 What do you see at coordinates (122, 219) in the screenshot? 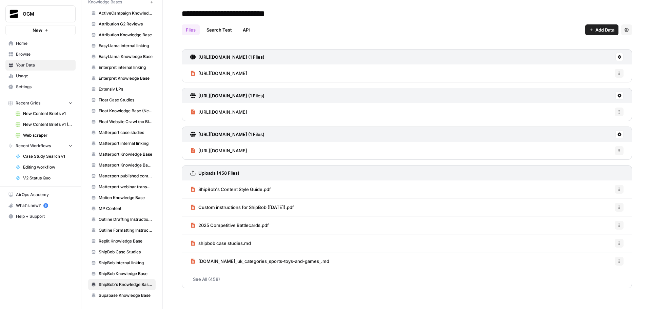
I see `a: Outline Drafting Instructions V2` at bounding box center [122, 219].